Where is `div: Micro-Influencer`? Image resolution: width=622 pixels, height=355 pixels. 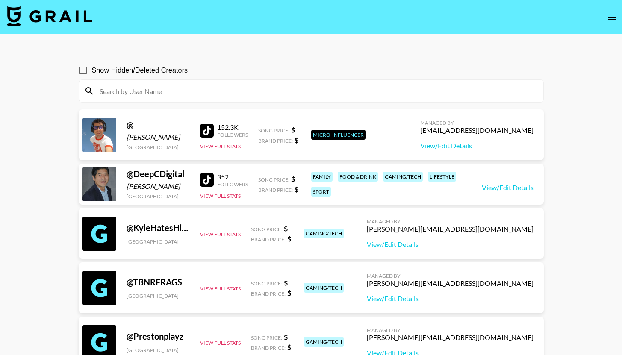 div: Micro-Influencer is located at coordinates (338, 135).